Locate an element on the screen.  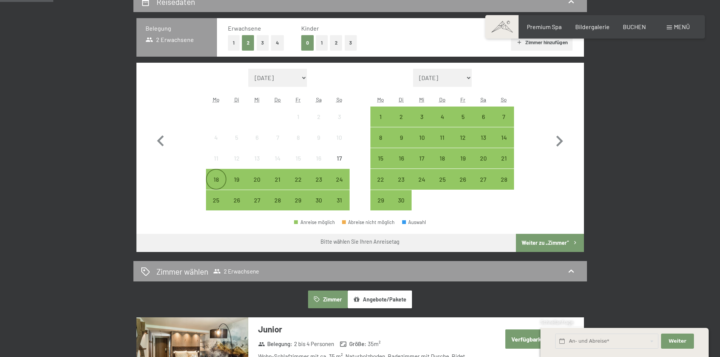
strong: Belegung : is located at coordinates (275, 344).